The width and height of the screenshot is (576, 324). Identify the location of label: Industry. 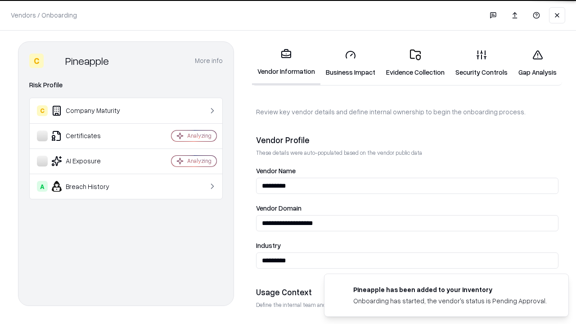
(407, 245).